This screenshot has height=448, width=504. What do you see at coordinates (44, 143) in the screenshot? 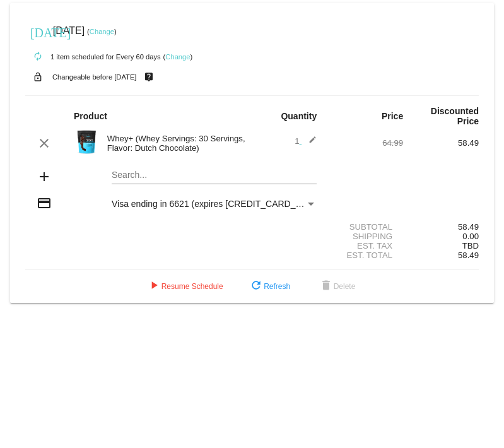
I see `mat-icon: clear` at bounding box center [44, 143].